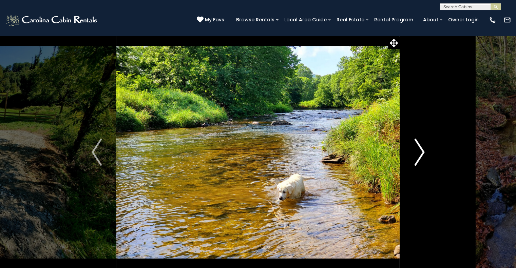  Describe the element at coordinates (493, 20) in the screenshot. I see `img: phone-regular-white.png` at that location.